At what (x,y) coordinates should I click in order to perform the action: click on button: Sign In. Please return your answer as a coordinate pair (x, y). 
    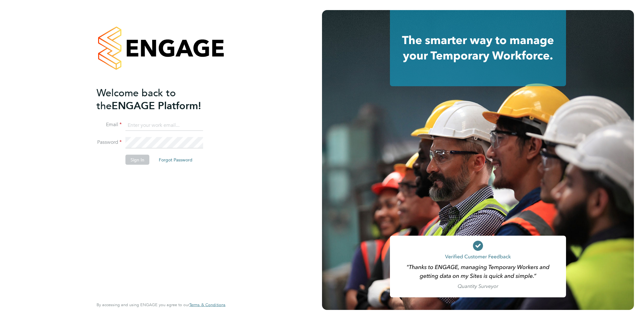
    Looking at the image, I should click on (137, 160).